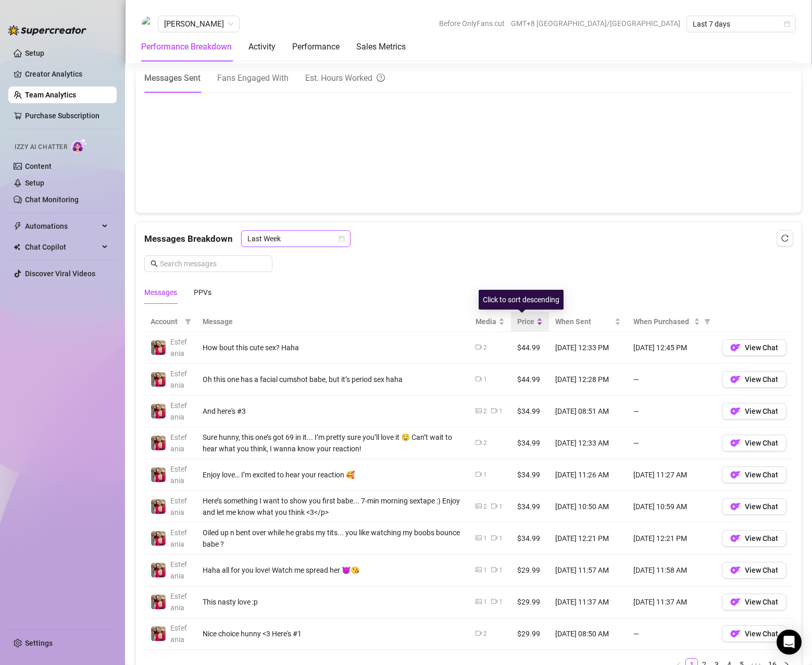 Image resolution: width=812 pixels, height=665 pixels. What do you see at coordinates (472, 23) in the screenshot?
I see `span: Before OnlyFans cut` at bounding box center [472, 23].